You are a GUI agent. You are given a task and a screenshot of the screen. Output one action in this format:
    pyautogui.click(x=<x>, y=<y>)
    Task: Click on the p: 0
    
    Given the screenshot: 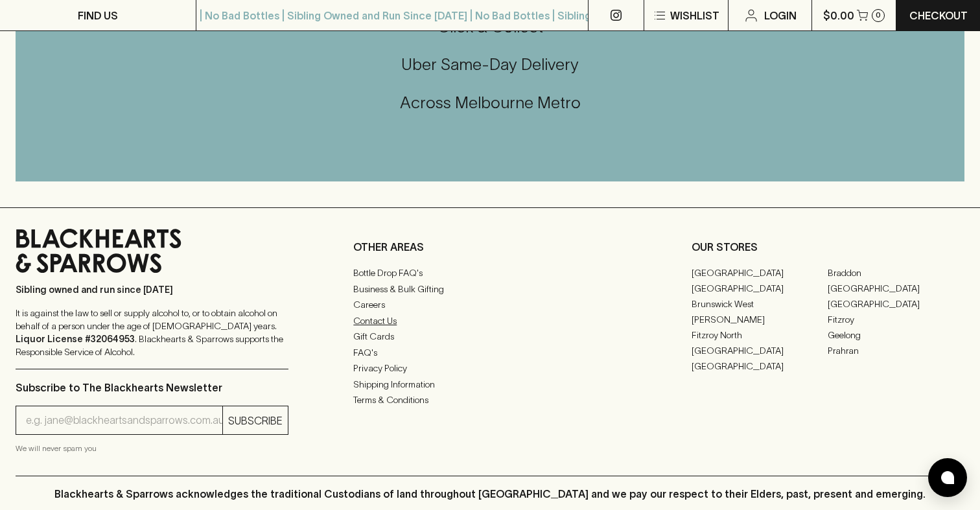 What is the action you would take?
    pyautogui.click(x=878, y=15)
    